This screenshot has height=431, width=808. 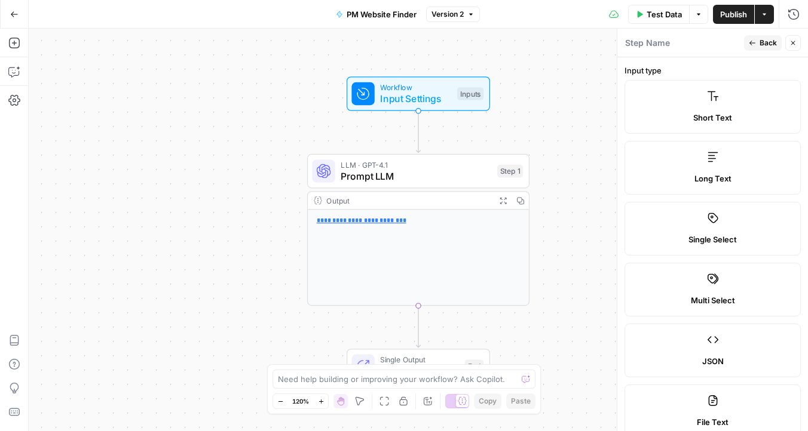 I want to click on span: Short Text, so click(x=712, y=118).